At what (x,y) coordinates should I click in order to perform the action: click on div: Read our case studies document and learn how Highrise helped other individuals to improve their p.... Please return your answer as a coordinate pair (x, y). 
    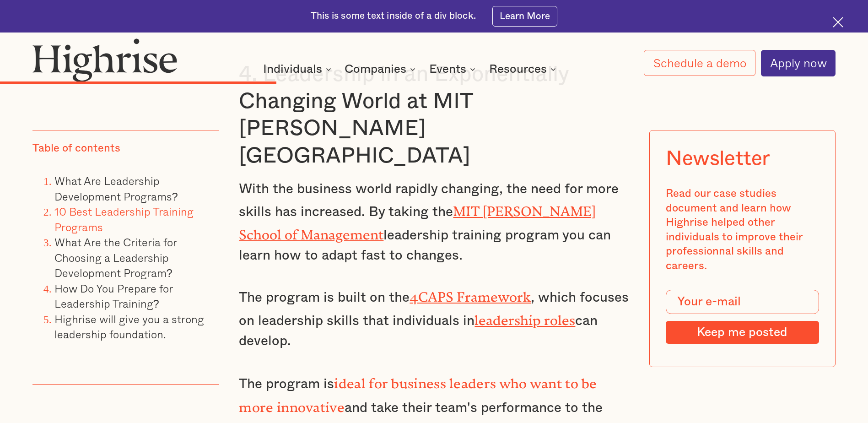
    Looking at the image, I should click on (742, 230).